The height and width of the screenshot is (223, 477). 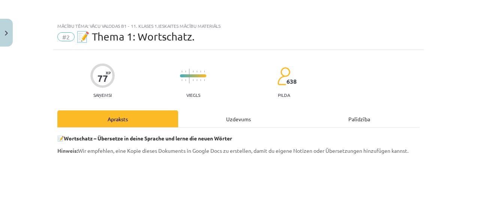 What do you see at coordinates (102, 95) in the screenshot?
I see `p: Saņemsi` at bounding box center [102, 95].